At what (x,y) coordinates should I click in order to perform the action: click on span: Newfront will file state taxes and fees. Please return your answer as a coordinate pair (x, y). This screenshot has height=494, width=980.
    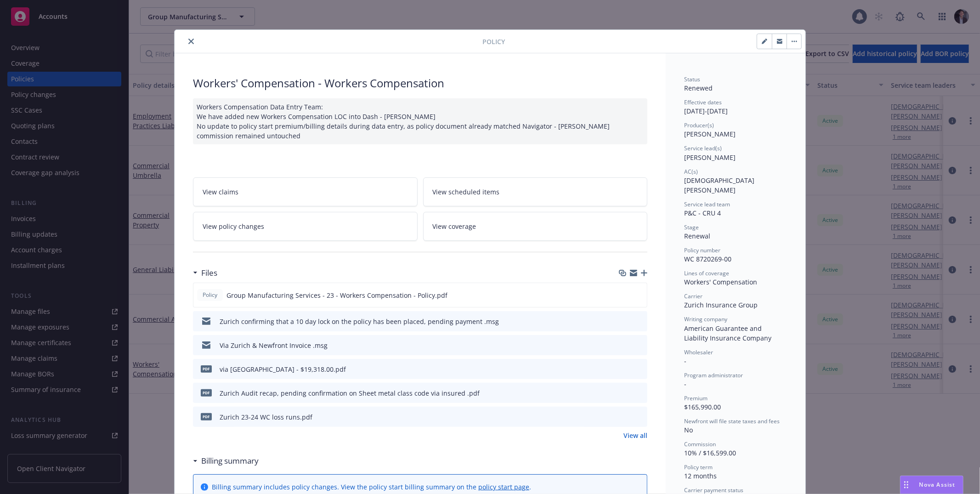
    Looking at the image, I should click on (732, 421).